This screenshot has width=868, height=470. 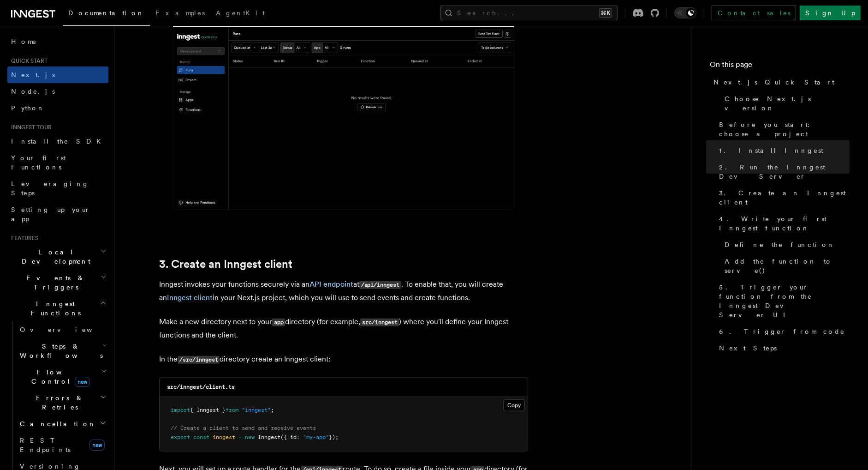 I want to click on button: Flow Controlnew, so click(x=62, y=377).